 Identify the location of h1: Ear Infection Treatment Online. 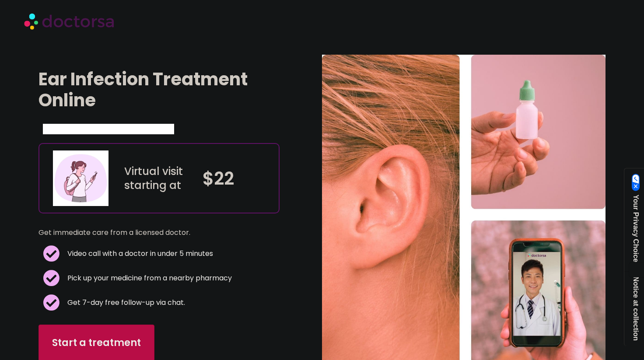
(159, 89).